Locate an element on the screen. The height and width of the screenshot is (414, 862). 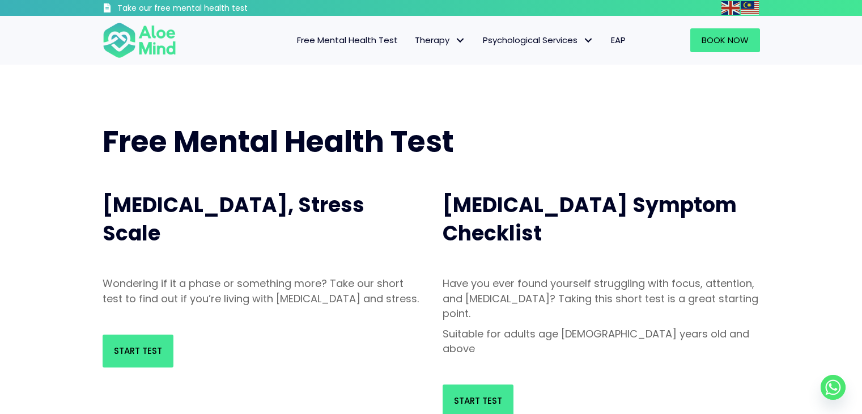
span: Book Now is located at coordinates (725, 40).